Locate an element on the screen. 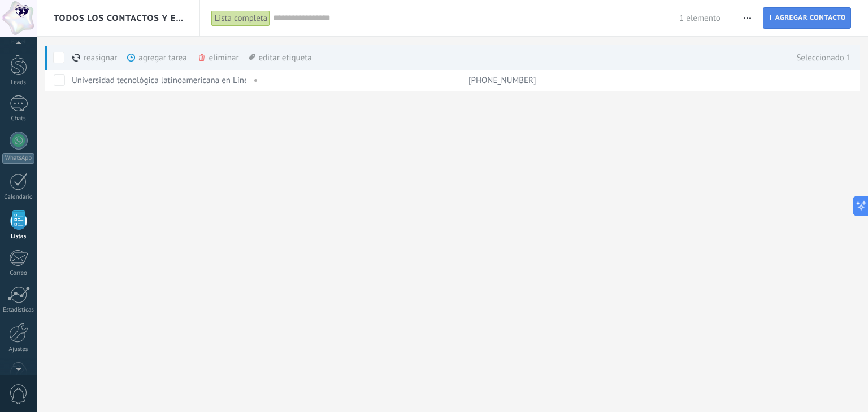 The width and height of the screenshot is (868, 412). span: 1 elemento is located at coordinates (700, 18).